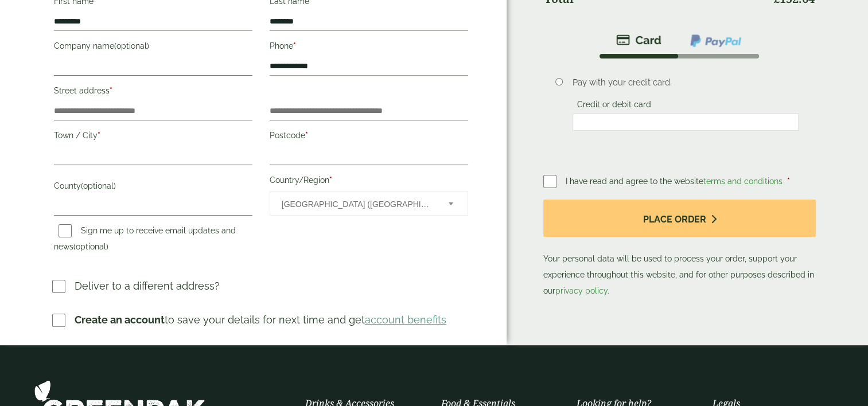  I want to click on label: Town / City, so click(153, 137).